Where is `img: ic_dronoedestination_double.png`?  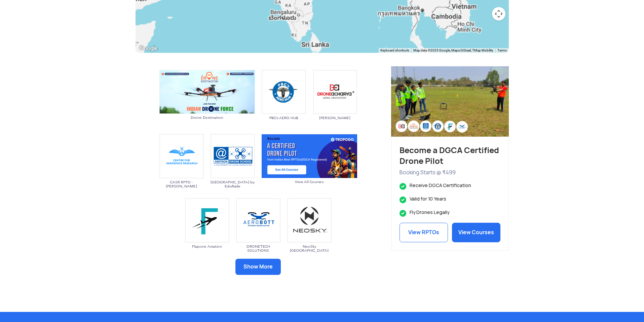 img: ic_dronoedestination_double.png is located at coordinates (207, 92).